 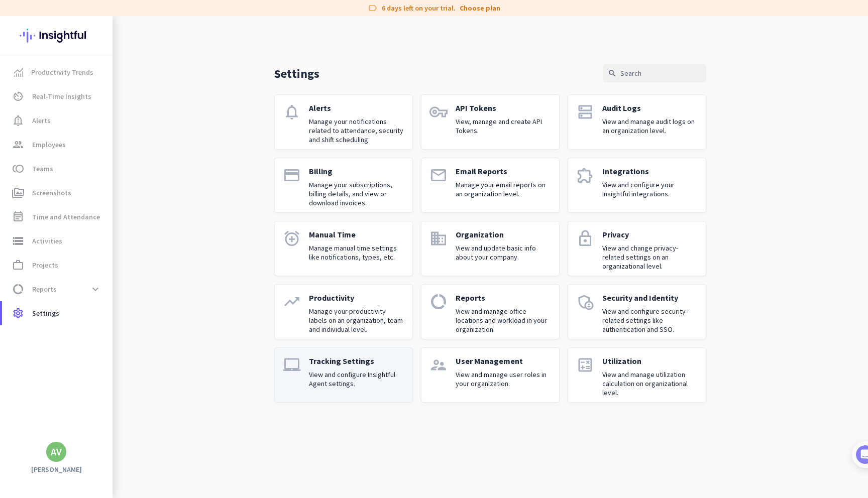 What do you see at coordinates (650, 257) in the screenshot?
I see `p: View and change privacy-related settings on an organizational level.` at bounding box center [650, 257].